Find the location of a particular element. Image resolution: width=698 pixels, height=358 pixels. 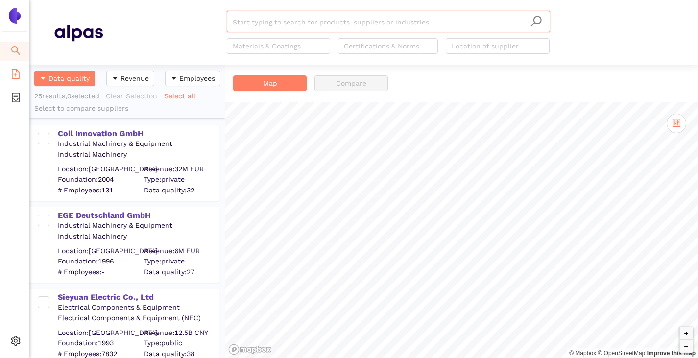

span: setting is located at coordinates (16, 343).